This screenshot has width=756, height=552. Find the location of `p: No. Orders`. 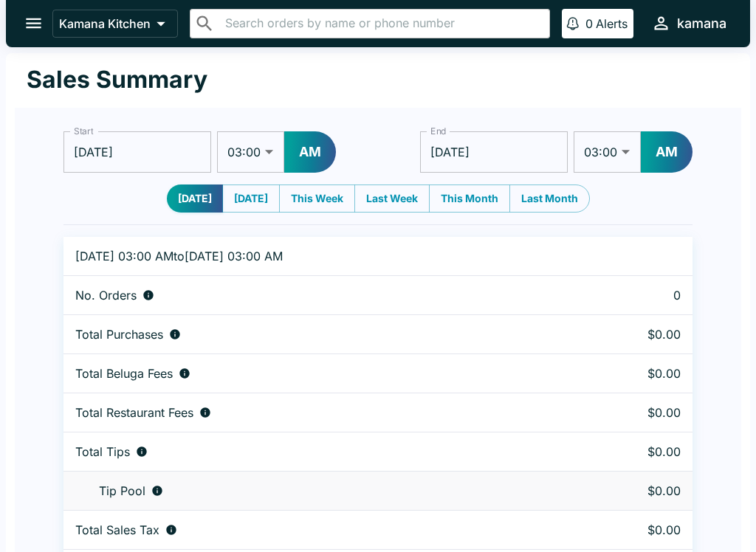

p: No. Orders is located at coordinates (105, 295).